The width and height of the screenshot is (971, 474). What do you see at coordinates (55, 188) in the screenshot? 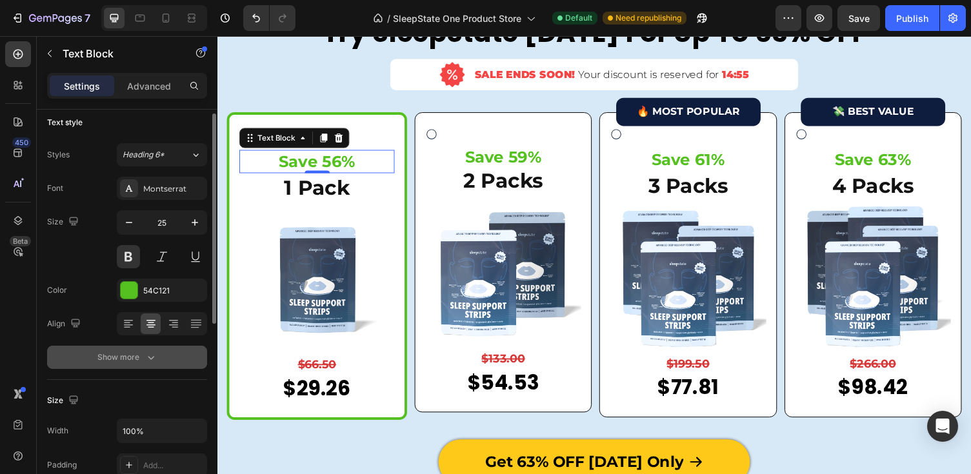
I see `div: Font` at bounding box center [55, 188].